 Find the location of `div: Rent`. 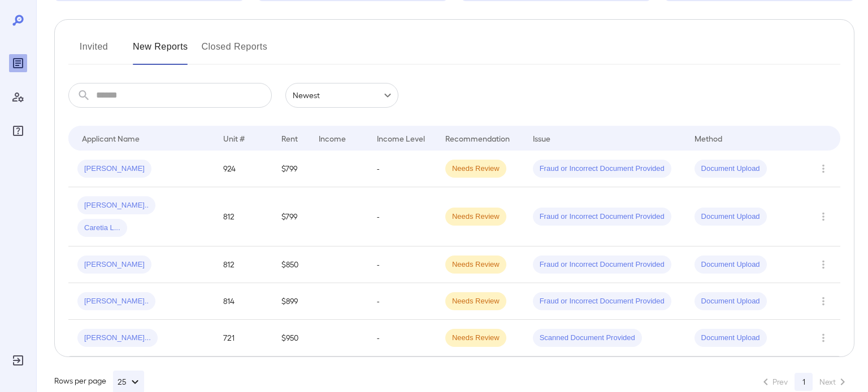

div: Rent is located at coordinates (290, 138).